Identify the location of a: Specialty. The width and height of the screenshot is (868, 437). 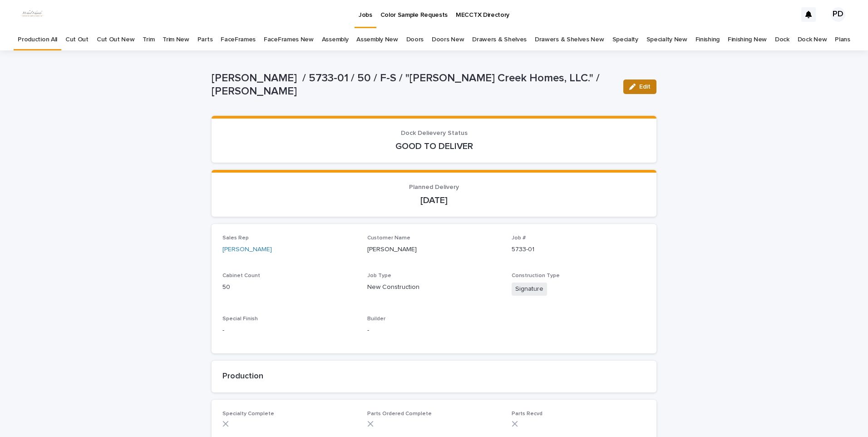
(625, 40).